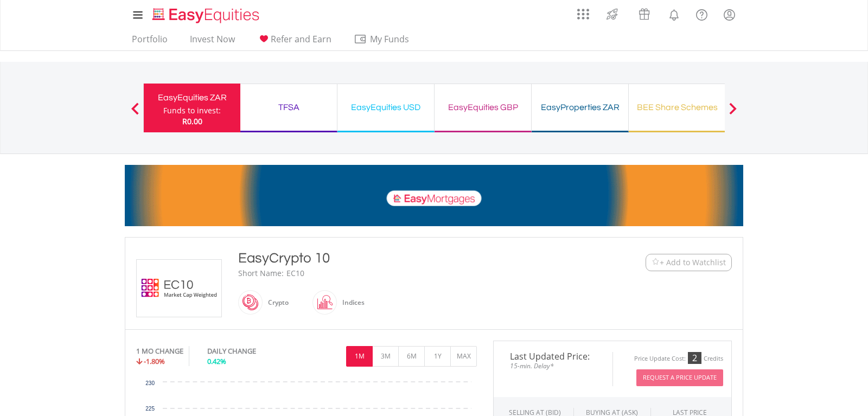 This screenshot has width=868, height=416. I want to click on div: Short Name:, so click(261, 273).